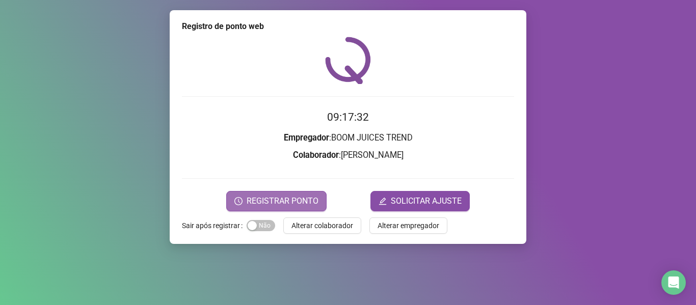 Image resolution: width=696 pixels, height=305 pixels. Describe the element at coordinates (282, 201) in the screenshot. I see `span: REGISTRAR PONTO` at that location.